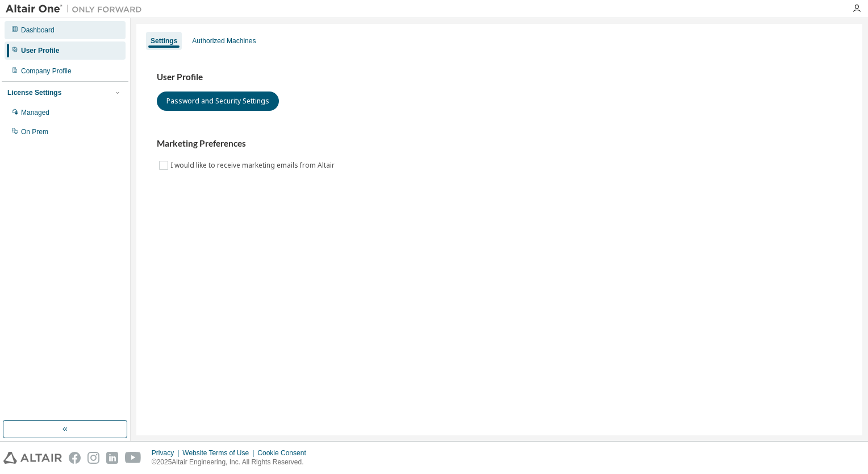 The height and width of the screenshot is (474, 868). Describe the element at coordinates (40, 50) in the screenshot. I see `div: User Profile` at that location.